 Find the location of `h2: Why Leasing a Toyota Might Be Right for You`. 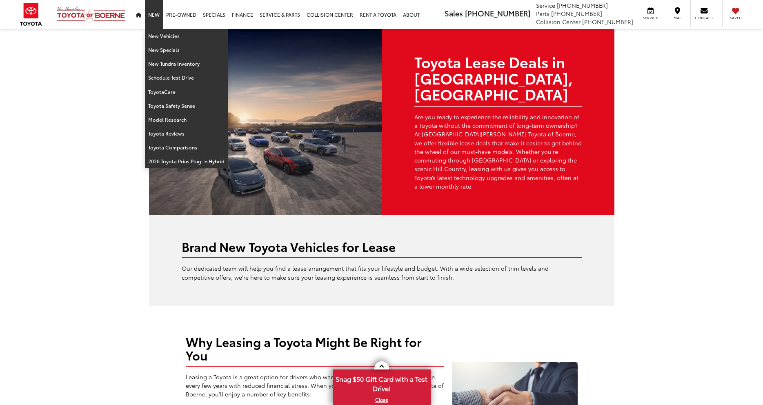

h2: Why Leasing a Toyota Might Be Right for You is located at coordinates (315, 348).